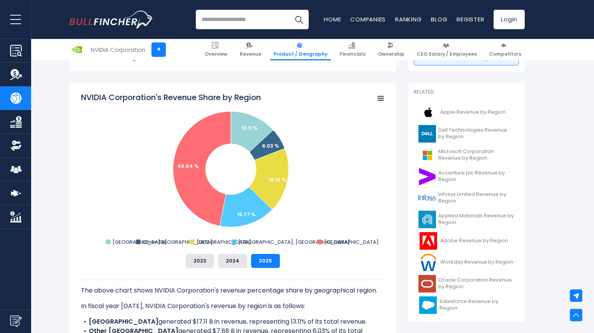  I want to click on img: Bullfincher logo, so click(111, 19).